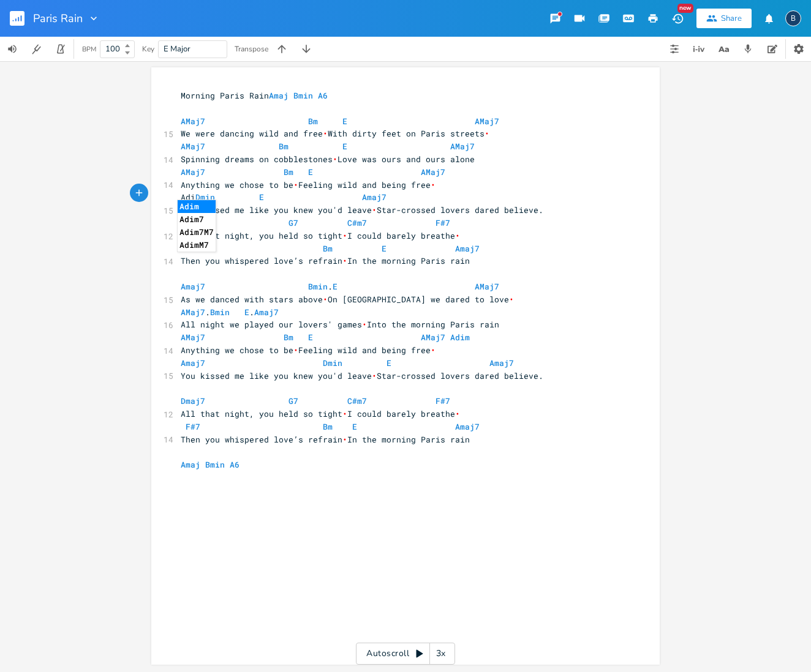  What do you see at coordinates (724, 19) in the screenshot?
I see `button: Share` at bounding box center [724, 19].